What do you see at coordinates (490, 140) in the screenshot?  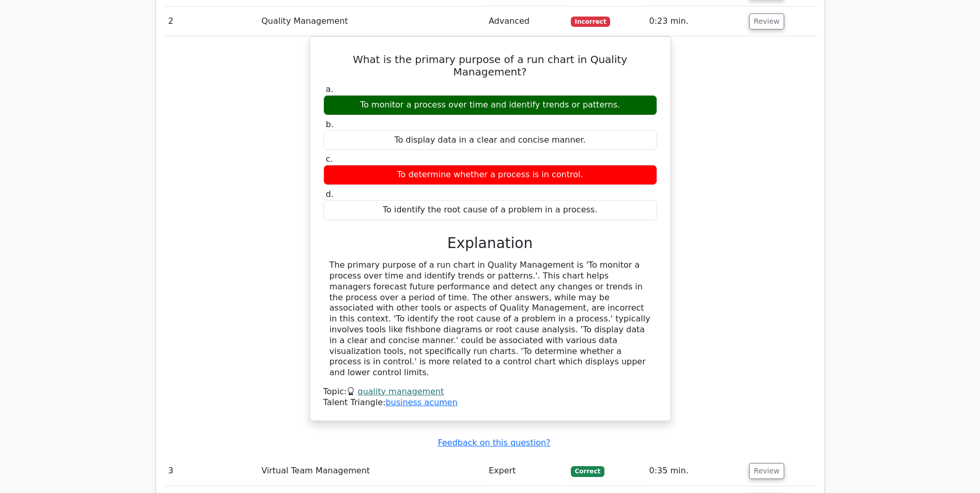 I see `div: To display data in a clear and concise manner.` at bounding box center [490, 140].